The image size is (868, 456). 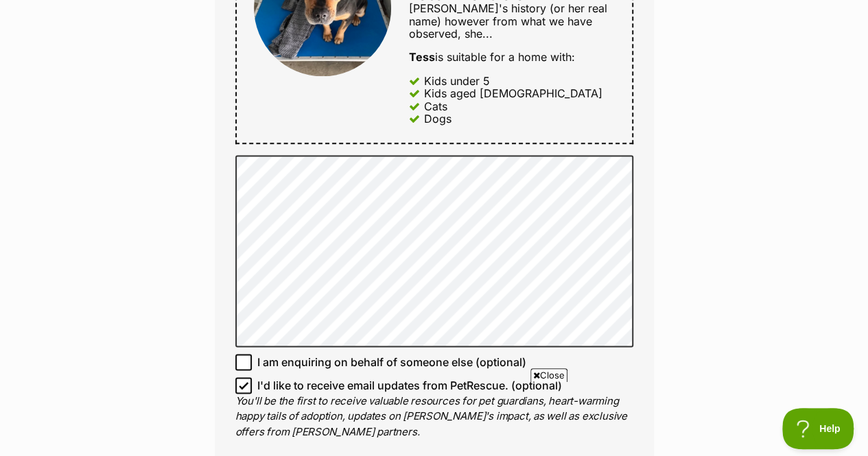 What do you see at coordinates (409, 385) in the screenshot?
I see `span: I'd like to receive email updates from PetRescue. (optional)` at bounding box center [409, 385].